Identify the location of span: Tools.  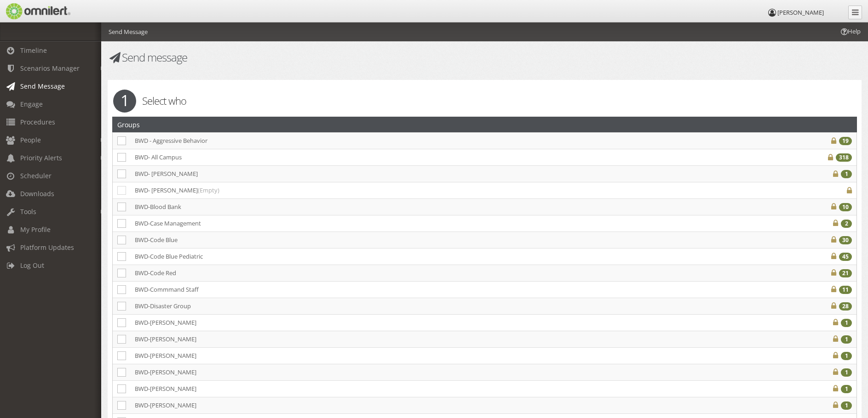
(28, 212).